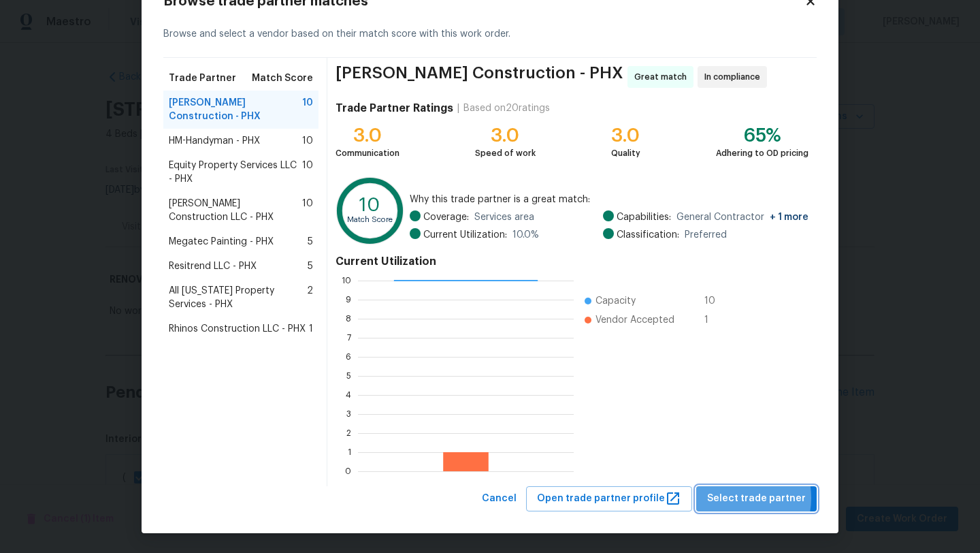 The height and width of the screenshot is (553, 980). I want to click on span: General Contractor, so click(742, 217).